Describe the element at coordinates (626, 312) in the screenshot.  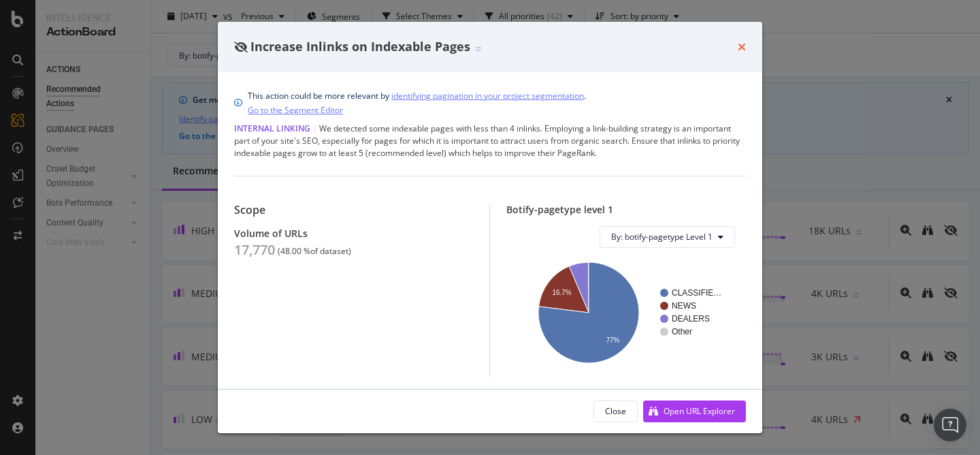
I see `div: A chart.` at that location.